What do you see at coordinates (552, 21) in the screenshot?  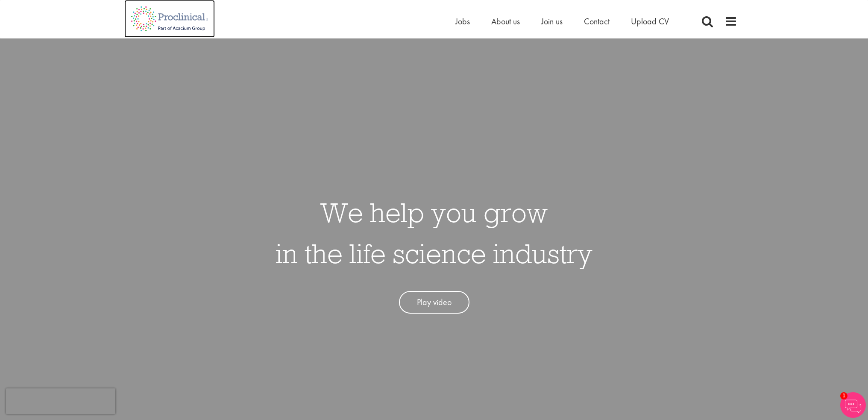 I see `a: Join us` at bounding box center [552, 21].